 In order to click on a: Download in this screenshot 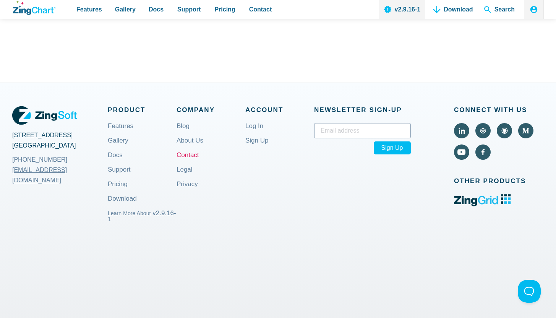, I will do `click(122, 205)`.